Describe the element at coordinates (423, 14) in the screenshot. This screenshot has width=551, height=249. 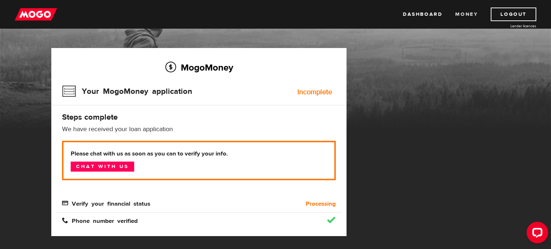
I see `a: Dashboard` at that location.